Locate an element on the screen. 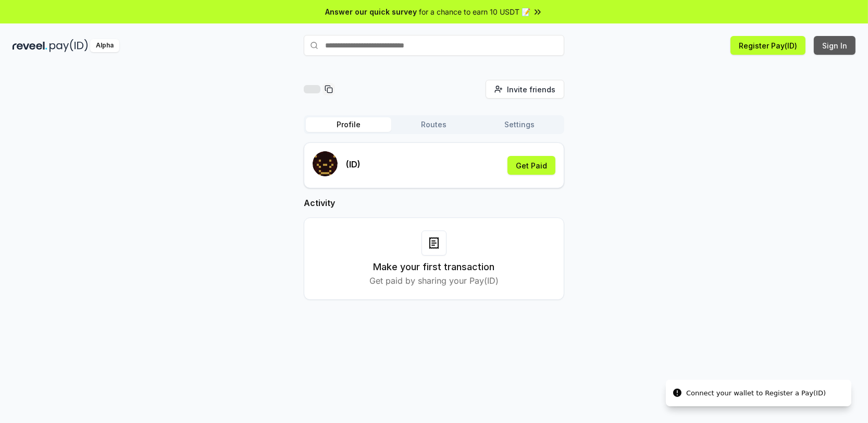  img: pay_id is located at coordinates (69, 45).